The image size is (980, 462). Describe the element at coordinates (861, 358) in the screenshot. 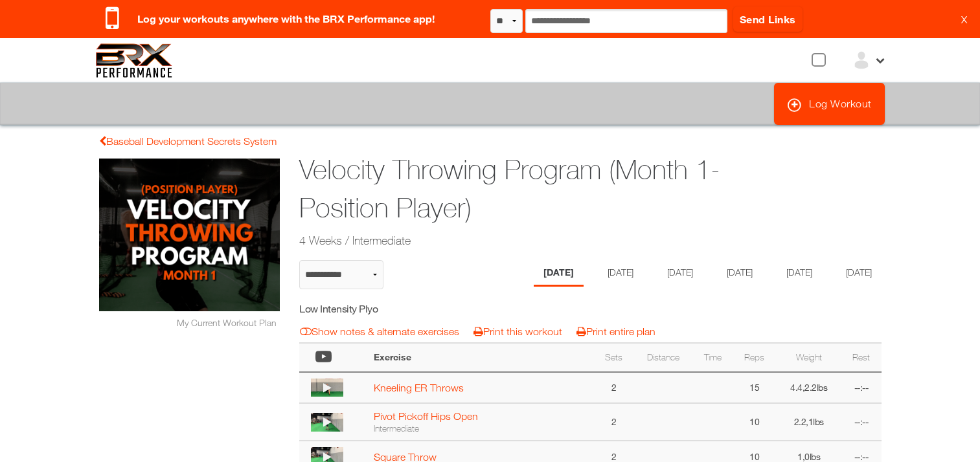

I see `th: Rest` at that location.